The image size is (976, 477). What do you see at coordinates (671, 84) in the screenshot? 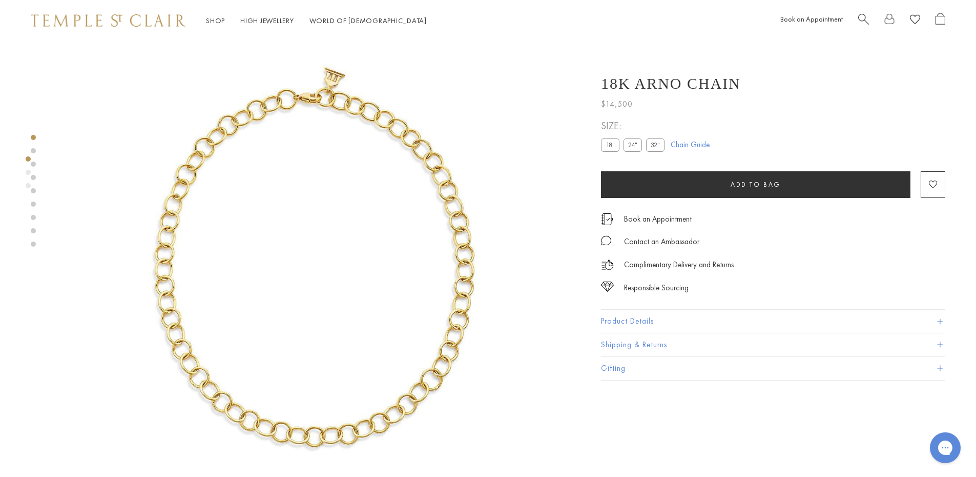
I see `h1: 18K Arno Chain` at bounding box center [671, 84].